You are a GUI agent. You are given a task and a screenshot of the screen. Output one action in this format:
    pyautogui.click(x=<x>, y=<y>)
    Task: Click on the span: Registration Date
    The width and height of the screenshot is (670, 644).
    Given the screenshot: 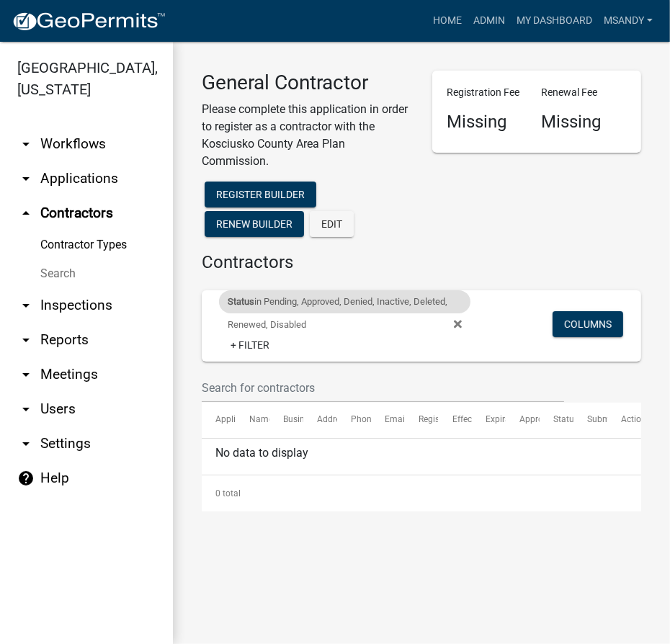 What is the action you would take?
    pyautogui.click(x=452, y=419)
    